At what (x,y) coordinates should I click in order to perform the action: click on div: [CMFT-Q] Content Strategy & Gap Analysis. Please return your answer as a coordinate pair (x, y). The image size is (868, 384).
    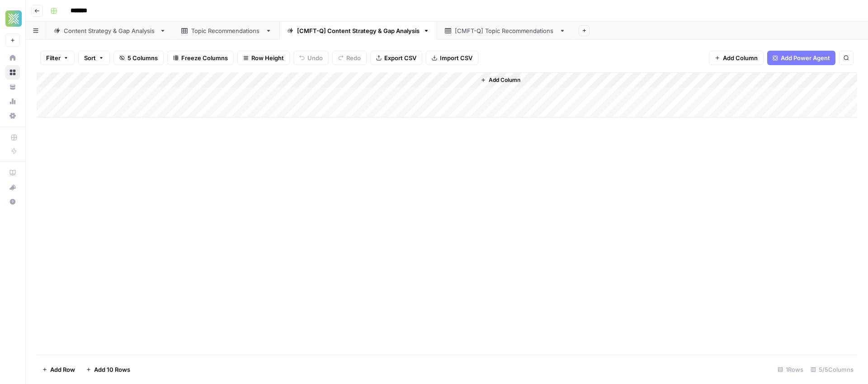
    Looking at the image, I should click on (358, 31).